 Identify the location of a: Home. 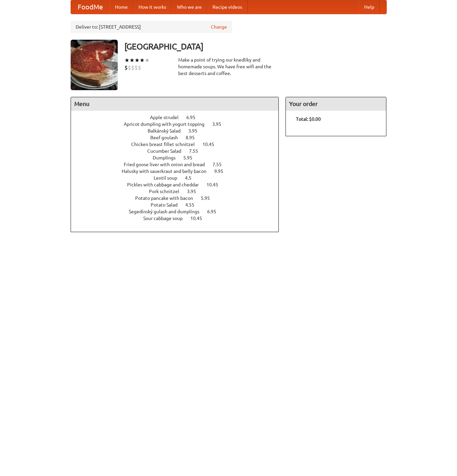
(122, 7).